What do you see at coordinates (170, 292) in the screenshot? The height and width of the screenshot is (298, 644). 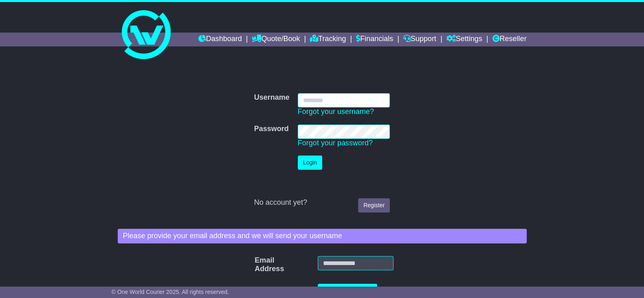 I see `span: © One World Courier 2025. All rights reserved.` at bounding box center [170, 292].